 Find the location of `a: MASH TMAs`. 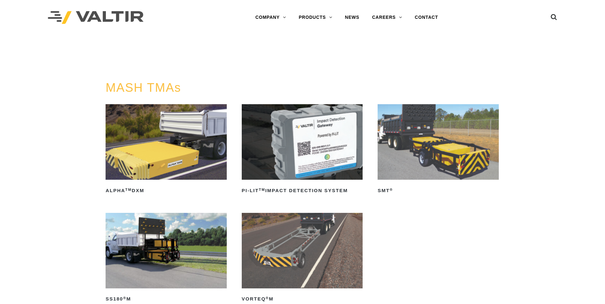

a: MASH TMAs is located at coordinates (143, 88).